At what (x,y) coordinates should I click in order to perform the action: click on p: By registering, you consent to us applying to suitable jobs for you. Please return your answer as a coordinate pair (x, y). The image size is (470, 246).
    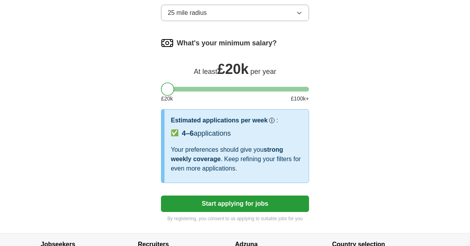
    Looking at the image, I should click on (235, 219).